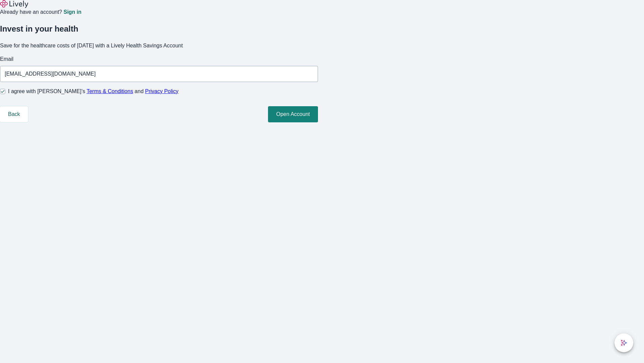 Image resolution: width=644 pixels, height=363 pixels. What do you see at coordinates (72, 12) in the screenshot?
I see `div: Sign in` at bounding box center [72, 12].